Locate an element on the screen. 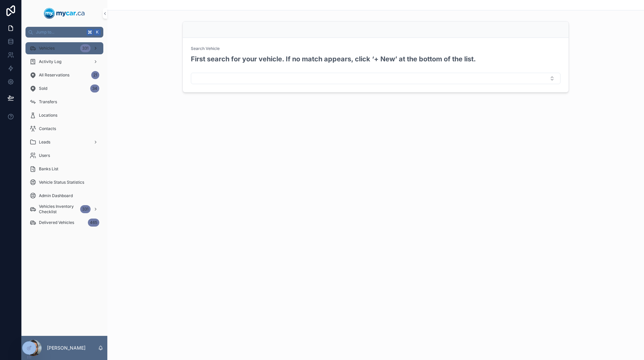  div: 21 is located at coordinates (95, 75).